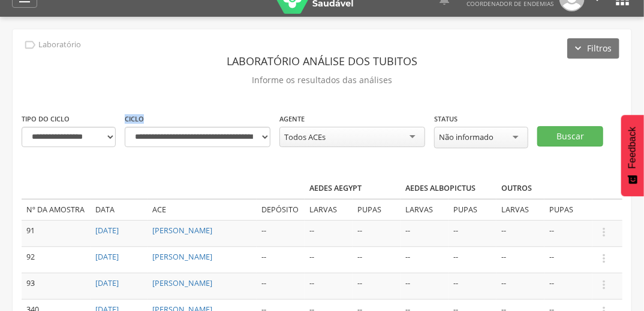 The width and height of the screenshot is (644, 311). I want to click on label: Tipo do ciclo, so click(46, 120).